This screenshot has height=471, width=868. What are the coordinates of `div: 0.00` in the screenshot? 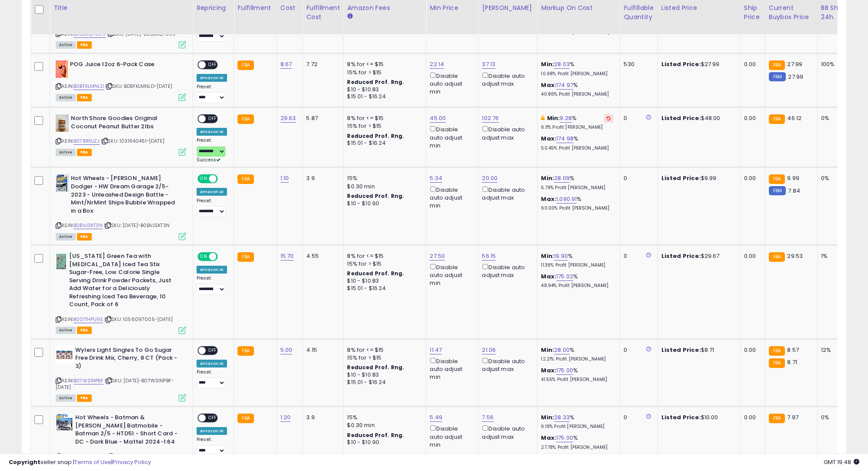 It's located at (751, 350).